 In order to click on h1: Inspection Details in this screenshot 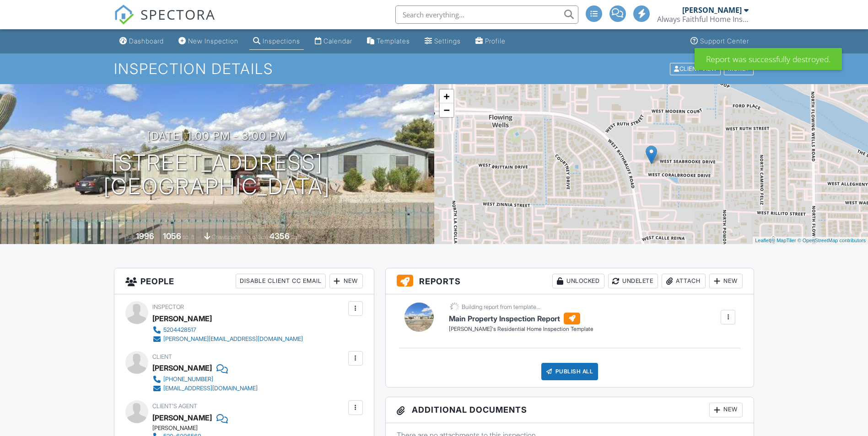, I will do `click(434, 69)`.